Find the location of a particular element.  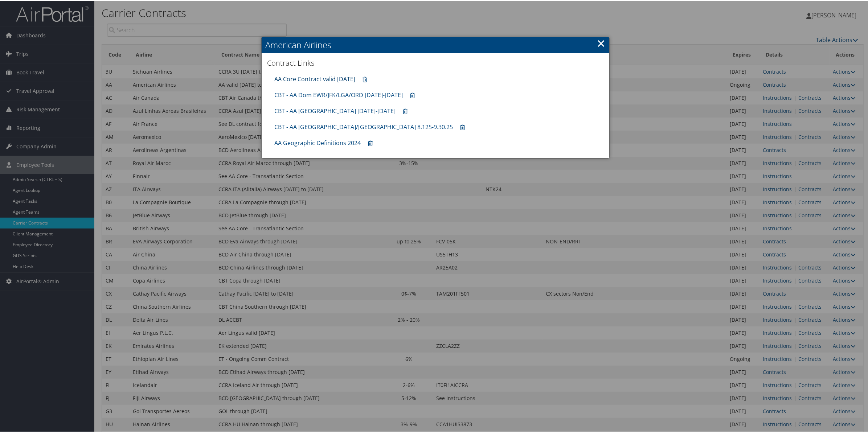

h2: American Airlines is located at coordinates (435, 45).